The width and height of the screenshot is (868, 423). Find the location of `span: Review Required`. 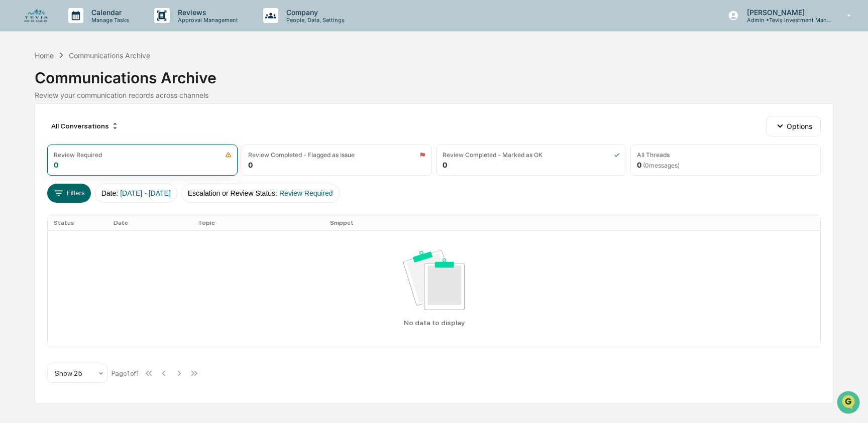

span: Review Required is located at coordinates (306, 193).